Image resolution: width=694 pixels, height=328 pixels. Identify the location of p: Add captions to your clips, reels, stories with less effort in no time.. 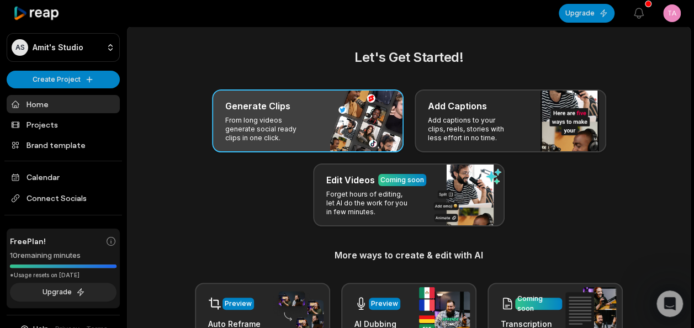
(470, 129).